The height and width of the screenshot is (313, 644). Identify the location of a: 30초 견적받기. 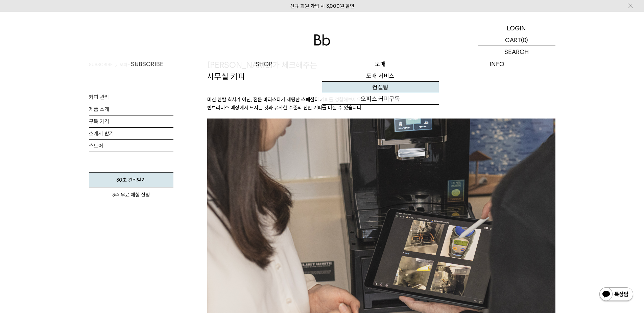
(131, 180).